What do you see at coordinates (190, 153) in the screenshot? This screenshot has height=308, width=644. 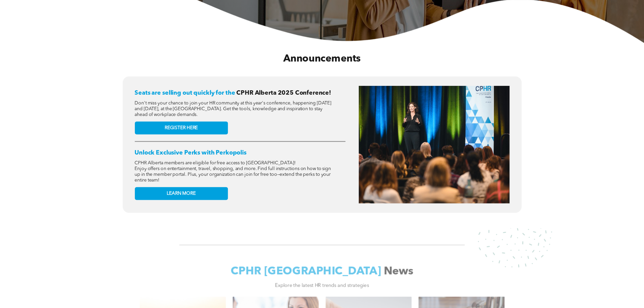 I see `span: Unlock Exclusive Perks with Perkopolis` at bounding box center [190, 153].